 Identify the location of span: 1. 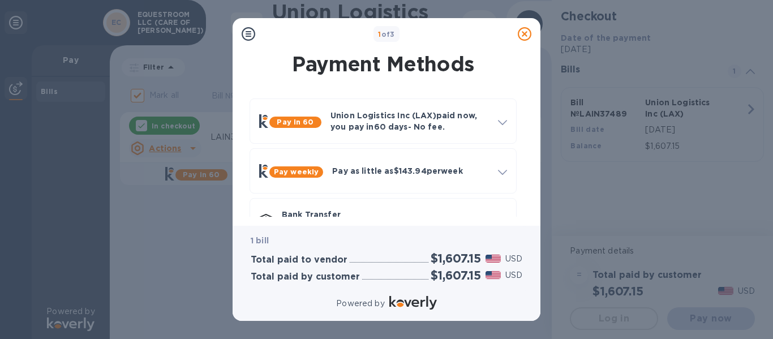
(379, 34).